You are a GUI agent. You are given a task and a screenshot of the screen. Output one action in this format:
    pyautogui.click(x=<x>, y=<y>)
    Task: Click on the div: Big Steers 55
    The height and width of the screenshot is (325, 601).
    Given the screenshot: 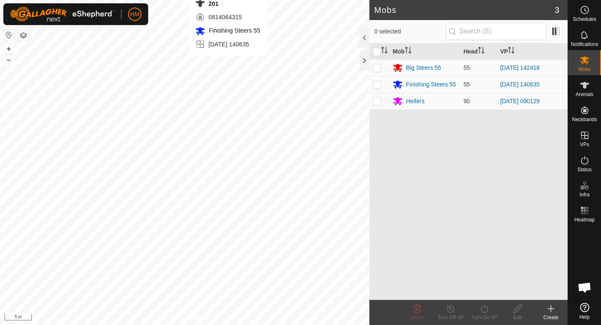 What is the action you would take?
    pyautogui.click(x=423, y=68)
    